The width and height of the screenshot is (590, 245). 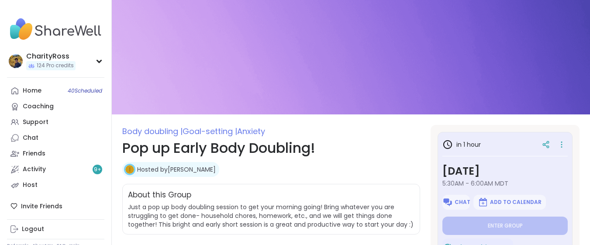 I want to click on a: Activity9+, so click(x=55, y=170).